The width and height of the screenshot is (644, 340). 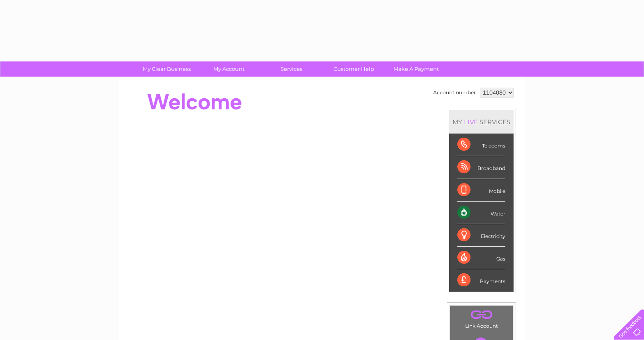 I want to click on div: MY SERVICES, so click(x=481, y=122).